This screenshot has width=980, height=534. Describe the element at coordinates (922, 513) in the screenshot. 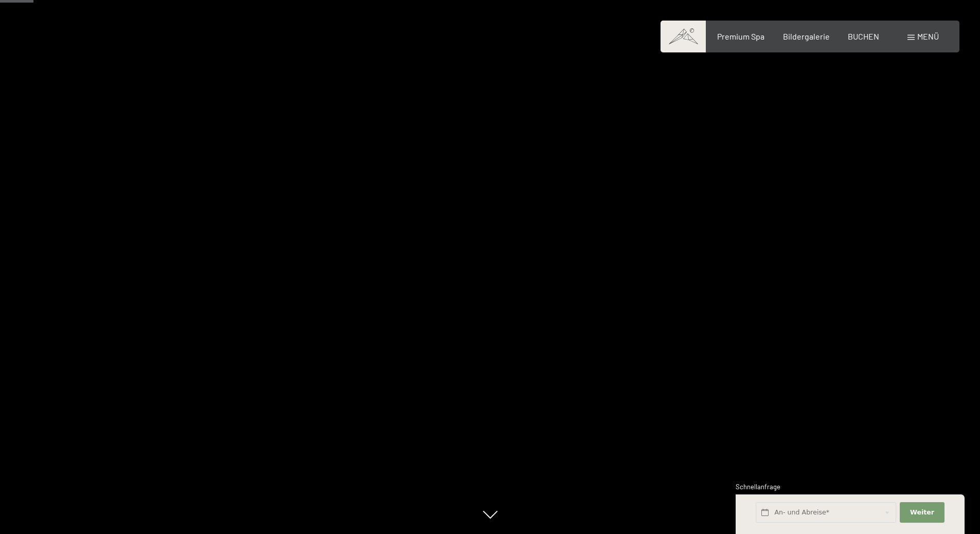

I see `button: Weiter` at that location.